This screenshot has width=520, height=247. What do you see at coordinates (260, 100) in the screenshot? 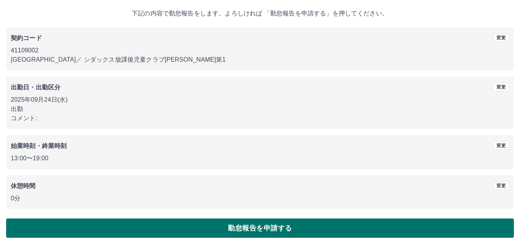
I see `p: 2025年09月24日(水)` at bounding box center [260, 100].